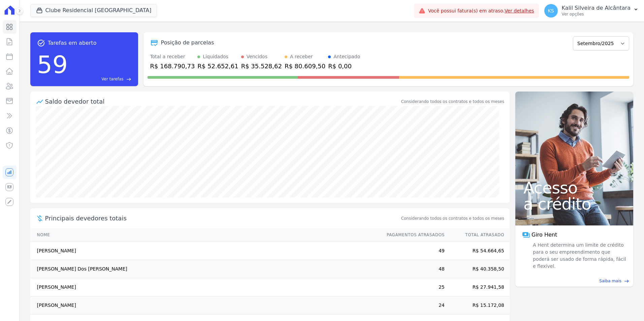  Describe the element at coordinates (205, 235) in the screenshot. I see `th: Nome` at that location.